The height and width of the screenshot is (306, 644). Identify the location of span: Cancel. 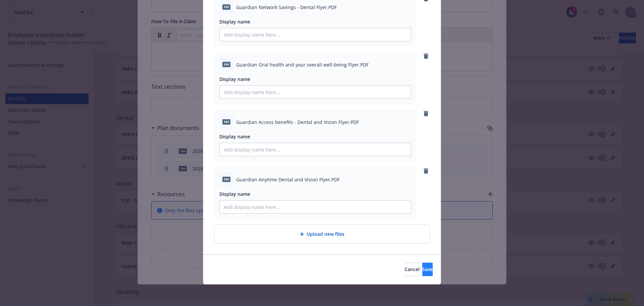
(412, 269).